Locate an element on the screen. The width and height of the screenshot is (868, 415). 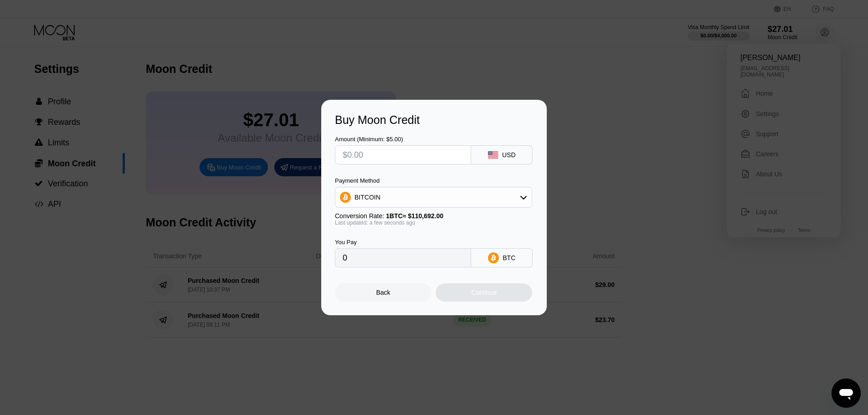
div: BTC is located at coordinates (509, 258).